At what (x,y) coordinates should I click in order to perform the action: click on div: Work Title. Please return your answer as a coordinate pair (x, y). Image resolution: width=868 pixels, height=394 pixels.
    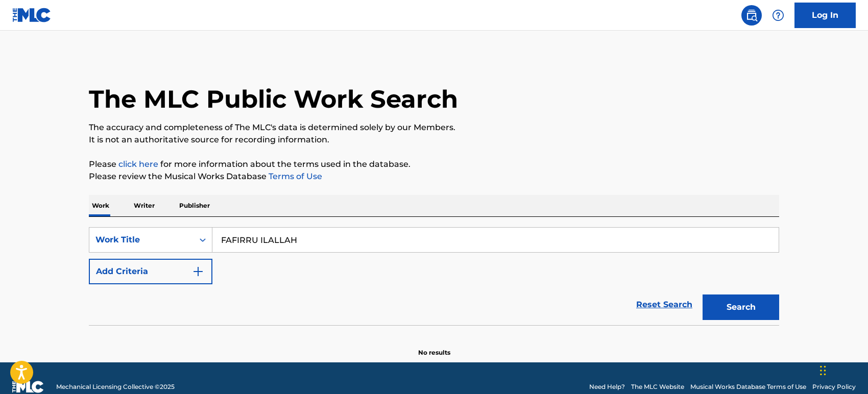
    Looking at the image, I should click on (142, 240).